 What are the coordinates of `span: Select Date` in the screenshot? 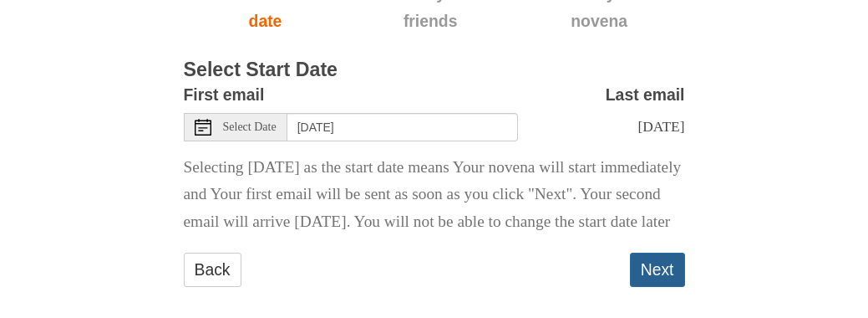 It's located at (250, 128).